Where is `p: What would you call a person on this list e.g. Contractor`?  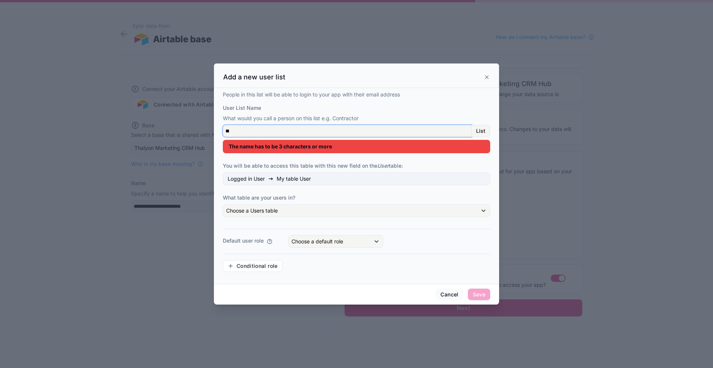 p: What would you call a person on this list e.g. Contractor is located at coordinates (356, 118).